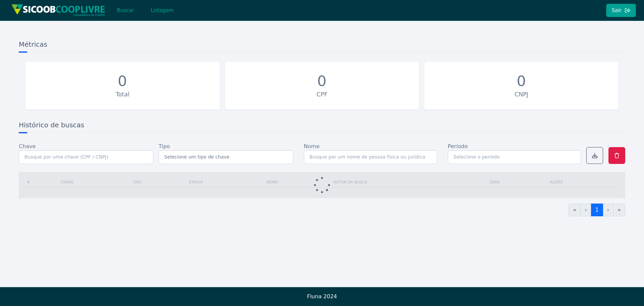 This screenshot has height=306, width=644. What do you see at coordinates (597, 210) in the screenshot?
I see `a: 1` at bounding box center [597, 210].